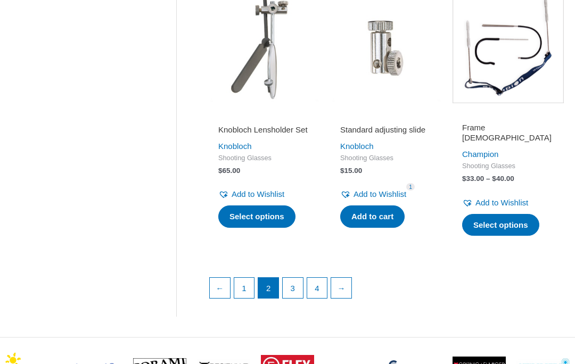 This screenshot has height=364, width=575. What do you see at coordinates (386, 132) in the screenshot?
I see `a: Standard adjusting slide` at bounding box center [386, 132].